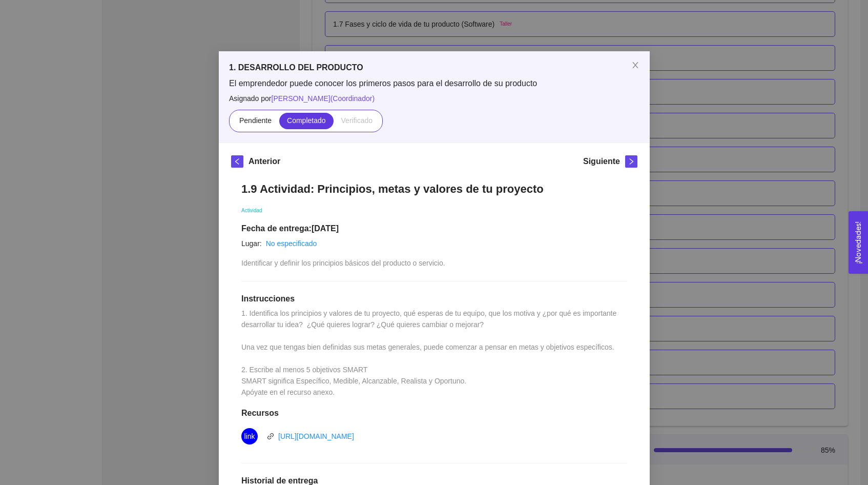 The image size is (868, 485). What do you see at coordinates (306, 121) in the screenshot?
I see `span: Completado` at bounding box center [306, 121].